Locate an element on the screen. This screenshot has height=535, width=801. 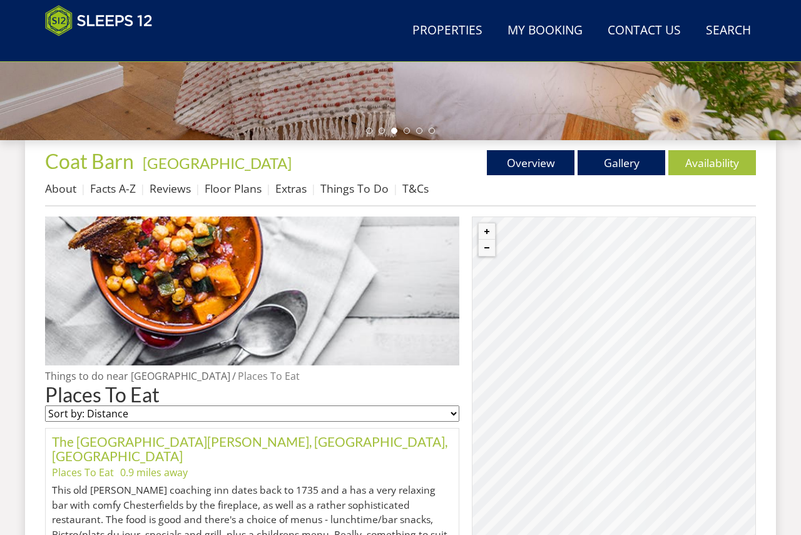
a: Properties is located at coordinates (447, 31).